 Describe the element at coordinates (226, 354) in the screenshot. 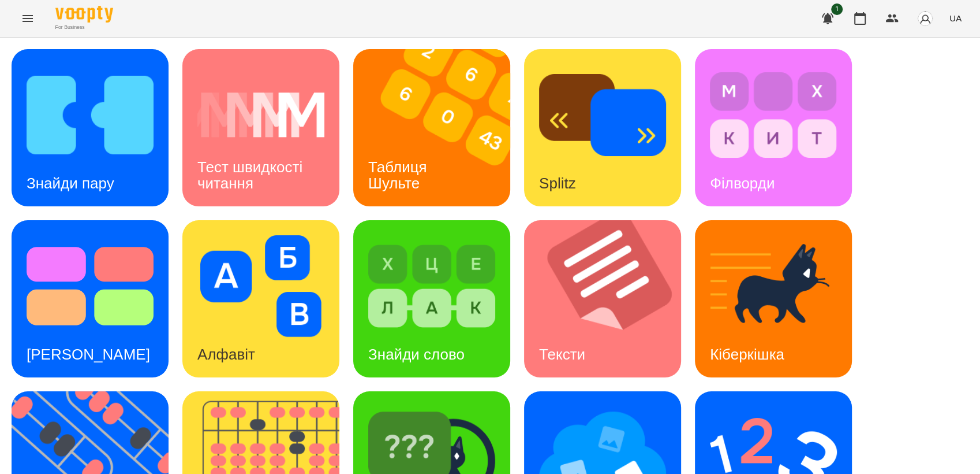

I see `h3: Алфавіт` at that location.